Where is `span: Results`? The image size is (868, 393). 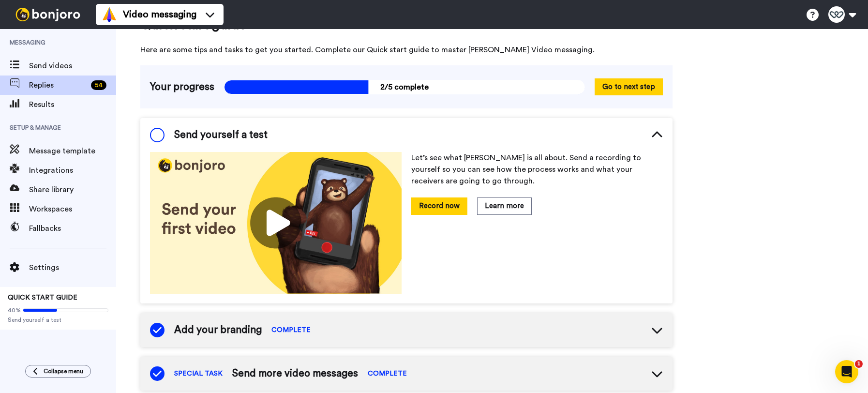
span: Results is located at coordinates (72, 104).